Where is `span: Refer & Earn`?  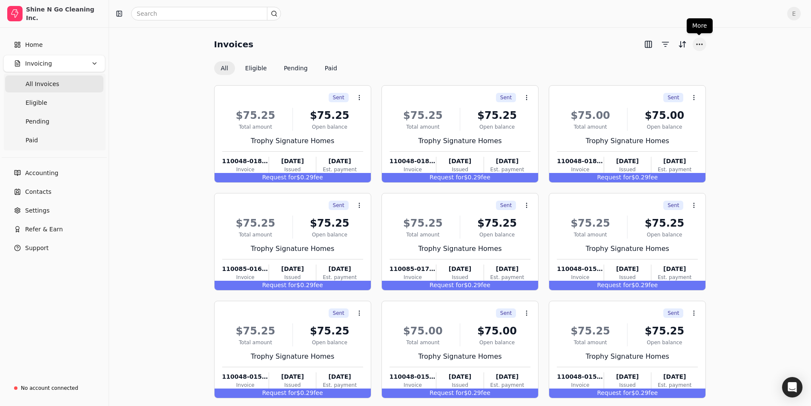 span: Refer & Earn is located at coordinates (44, 229).